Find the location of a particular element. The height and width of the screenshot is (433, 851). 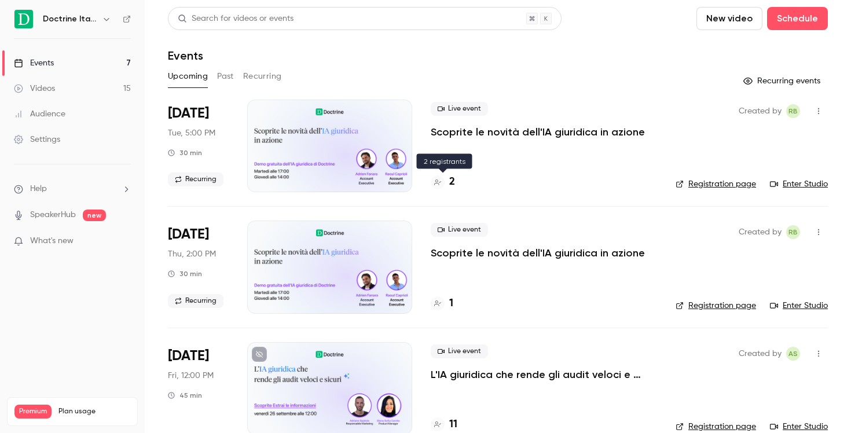

span: new is located at coordinates (94, 215).